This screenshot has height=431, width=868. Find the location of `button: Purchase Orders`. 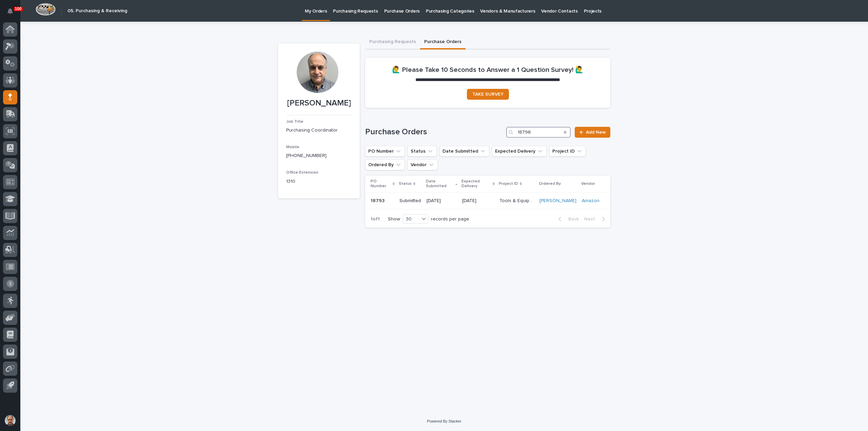

button: Purchase Orders is located at coordinates (443, 42).